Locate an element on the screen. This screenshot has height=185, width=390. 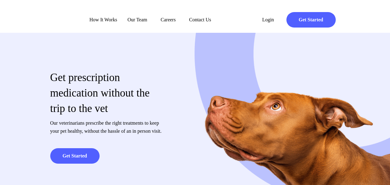
span: Our veterinarians prescribe the right treatments to keep your pet healthy, without the hassle of ... is located at coordinates (106, 127).